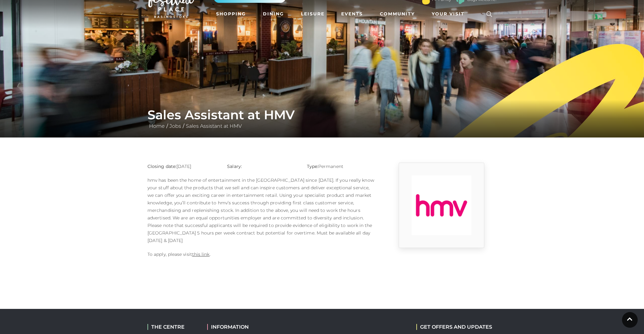 This screenshot has width=644, height=334. Describe the element at coordinates (441, 206) in the screenshot. I see `img: 9_1554821655_pX3E.png` at that location.